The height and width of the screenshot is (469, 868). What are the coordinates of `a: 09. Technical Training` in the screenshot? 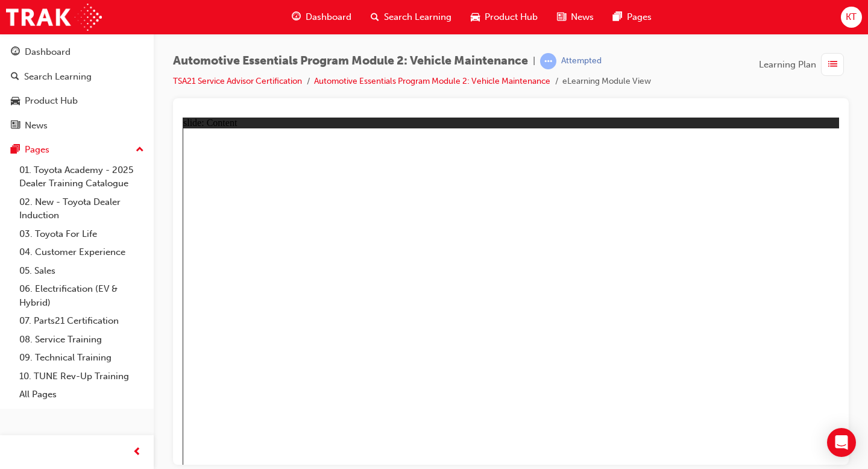 It's located at (81, 357).